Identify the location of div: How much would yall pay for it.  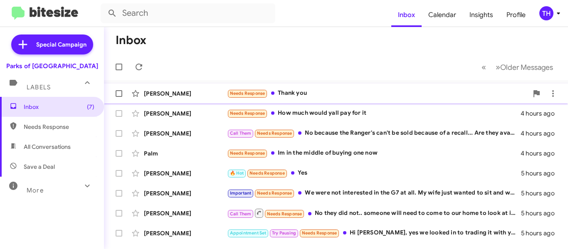
(374, 113).